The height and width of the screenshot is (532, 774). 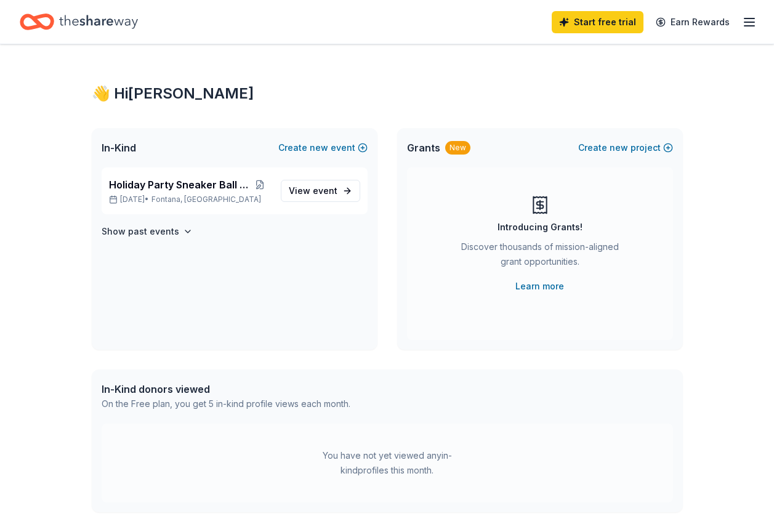 I want to click on span: event, so click(x=325, y=191).